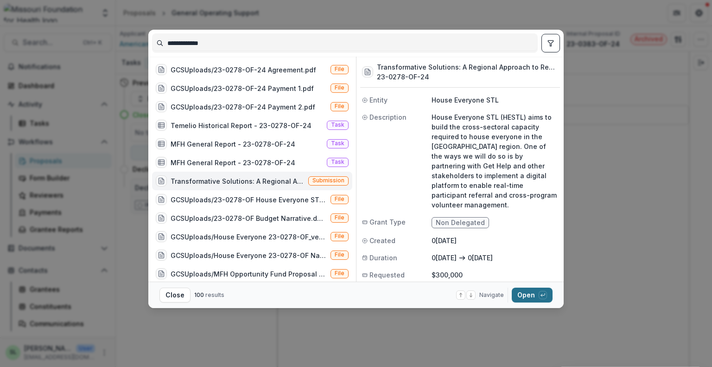 Image resolution: width=712 pixels, height=367 pixels. I want to click on h3: Transformative Solutions: A Regional Approach to Restructuring St. Louis Homelessness Response Sy..., so click(468, 67).